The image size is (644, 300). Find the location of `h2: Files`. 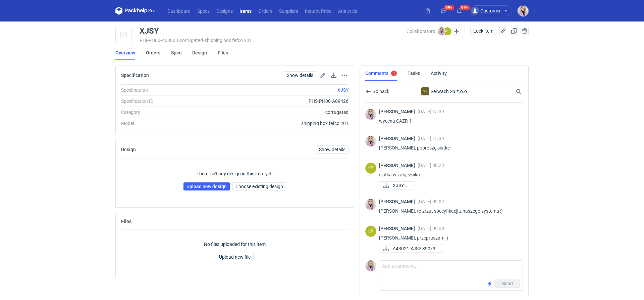

h2: Files is located at coordinates (126, 222).